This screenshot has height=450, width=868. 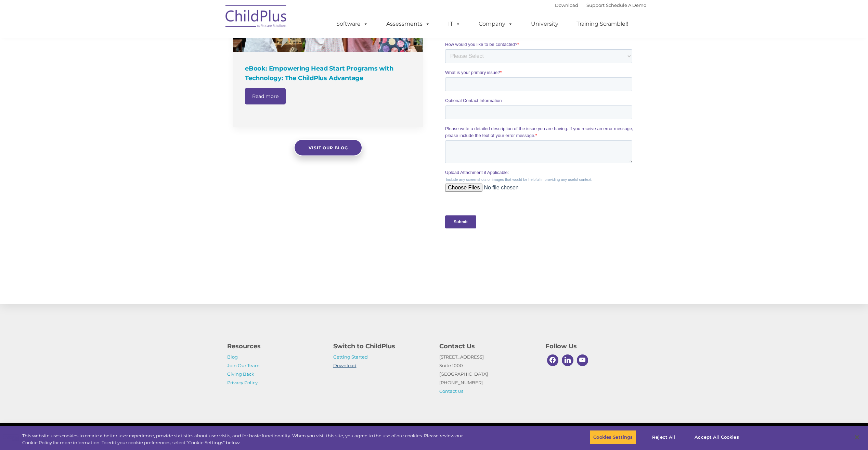 I want to click on div: This website uses cookies to create a better user experience, provide statistics about user visit..., so click(x=250, y=439).